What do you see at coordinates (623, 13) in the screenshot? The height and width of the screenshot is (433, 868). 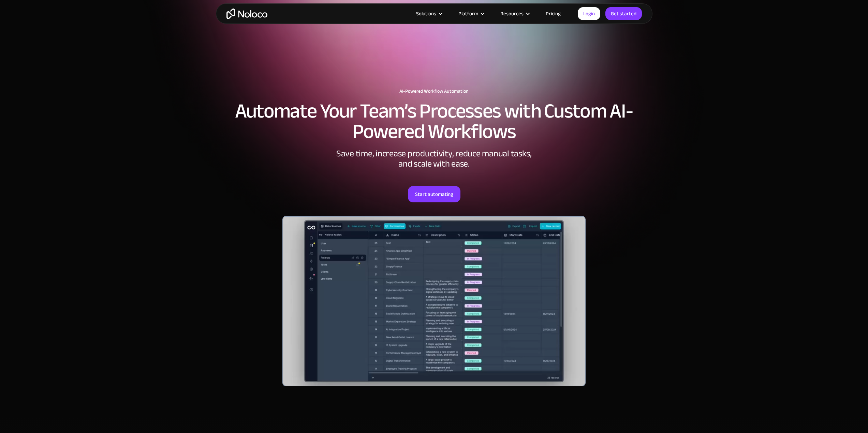 I see `a: Get started` at bounding box center [623, 13].